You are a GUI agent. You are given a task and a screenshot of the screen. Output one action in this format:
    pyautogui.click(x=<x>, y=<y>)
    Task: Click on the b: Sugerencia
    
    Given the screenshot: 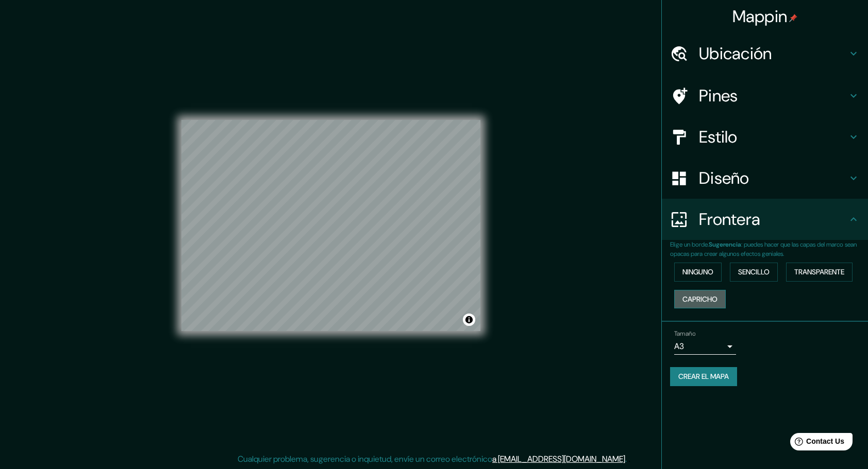 What is the action you would take?
    pyautogui.click(x=724, y=244)
    